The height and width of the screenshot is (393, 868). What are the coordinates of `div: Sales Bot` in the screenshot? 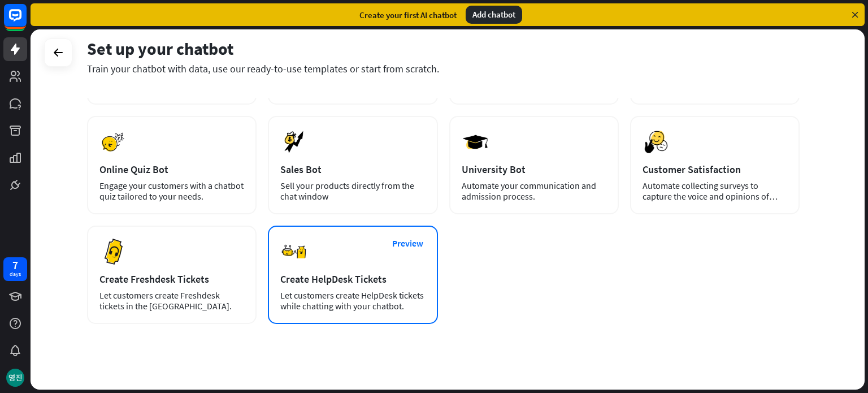 It's located at (352, 169).